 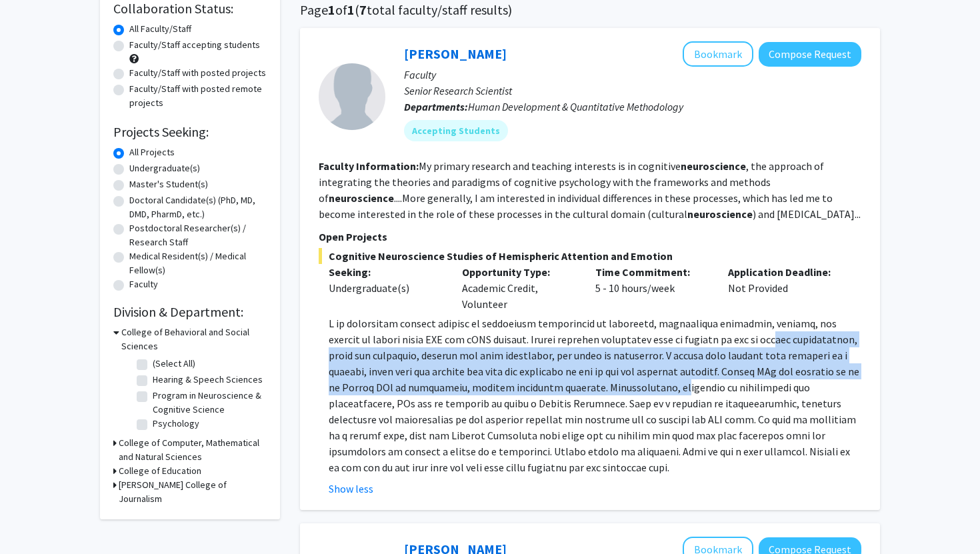 What do you see at coordinates (810, 54) in the screenshot?
I see `button: Compose Request to Joseph Dien` at bounding box center [810, 54].